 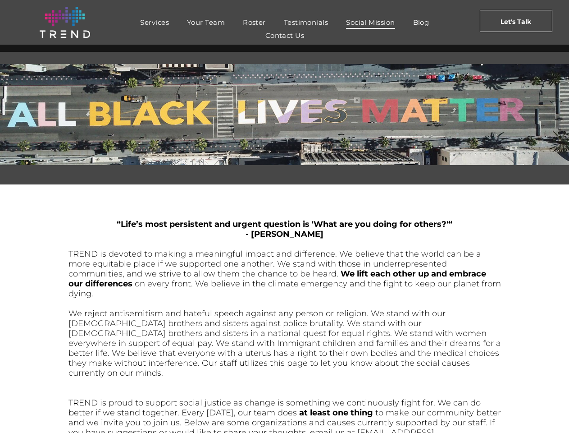 I want to click on span: Let's Talk, so click(x=516, y=22).